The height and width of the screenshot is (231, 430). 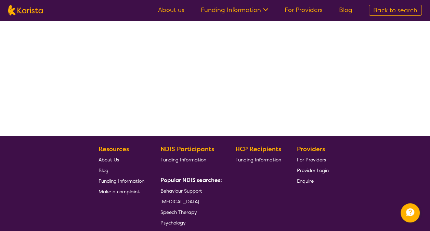 I want to click on a: Speech Therapy, so click(x=190, y=212).